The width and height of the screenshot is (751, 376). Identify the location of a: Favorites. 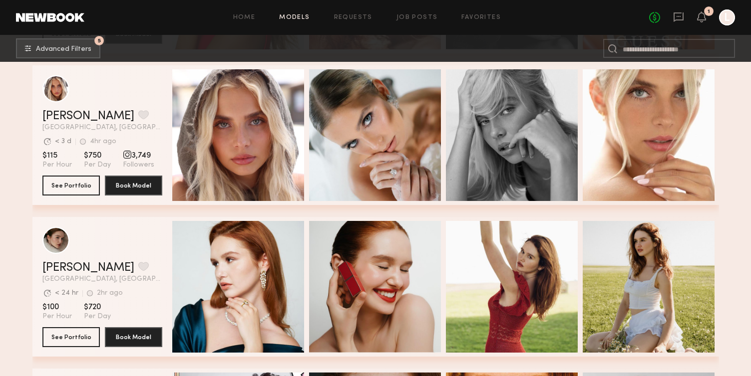
(481, 17).